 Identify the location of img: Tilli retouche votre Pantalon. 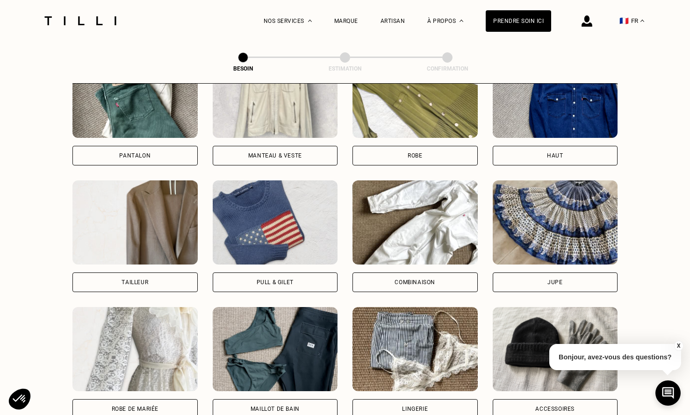
(135, 96).